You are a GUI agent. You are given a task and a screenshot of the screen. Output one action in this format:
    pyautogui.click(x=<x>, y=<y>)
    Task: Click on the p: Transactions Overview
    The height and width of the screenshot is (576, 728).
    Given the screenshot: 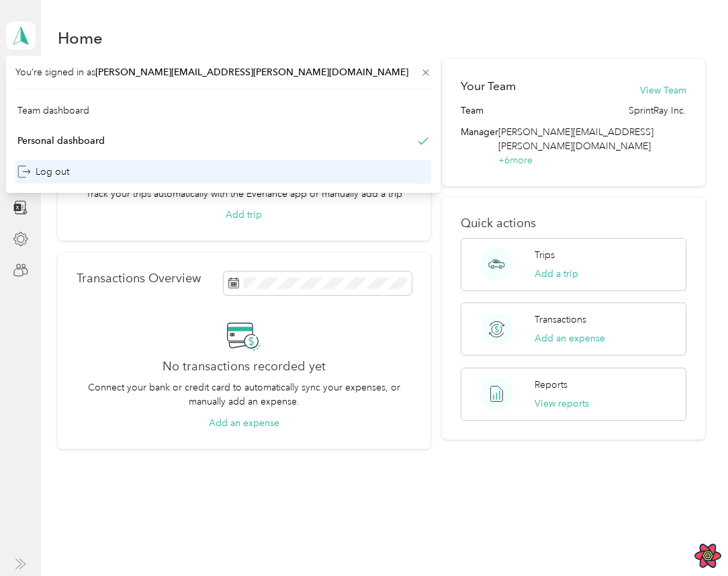 What is the action you would take?
    pyautogui.click(x=138, y=278)
    